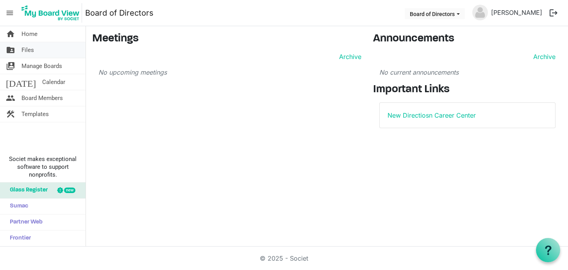 The width and height of the screenshot is (568, 270). I want to click on span: people, so click(11, 98).